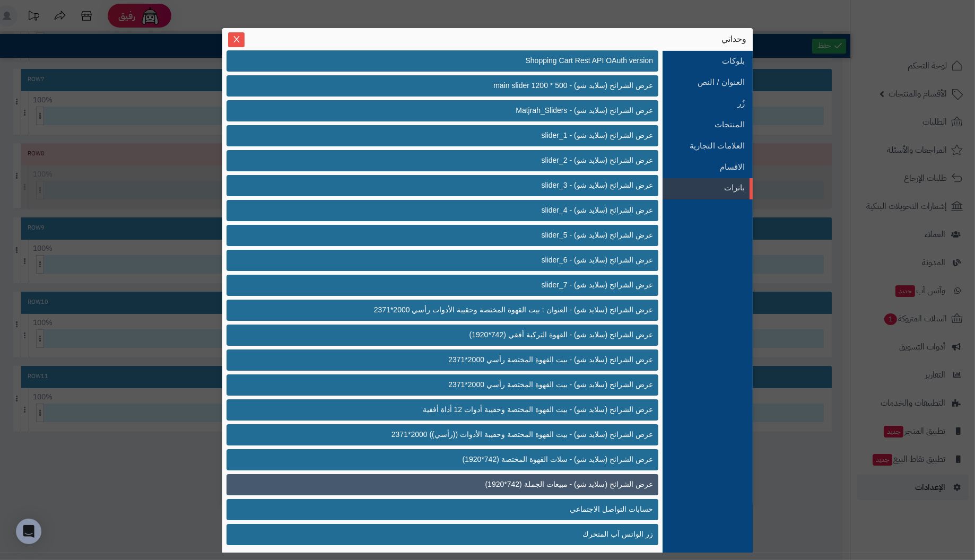 The width and height of the screenshot is (975, 560). What do you see at coordinates (461, 459) in the screenshot?
I see `a: عرض الشرائح (سلايد شو) - سلات القهوة المختصة (742*1920)` at bounding box center [461, 459].